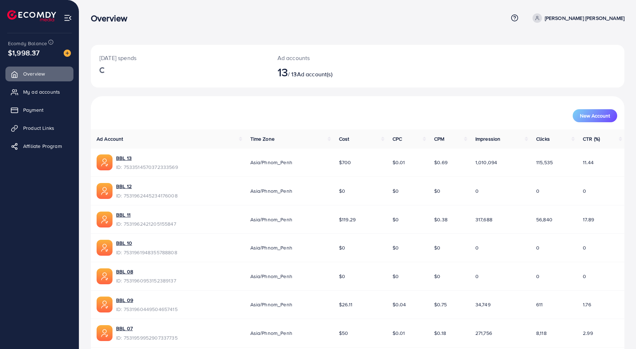 The image size is (636, 349). I want to click on a: My ad accounts, so click(39, 92).